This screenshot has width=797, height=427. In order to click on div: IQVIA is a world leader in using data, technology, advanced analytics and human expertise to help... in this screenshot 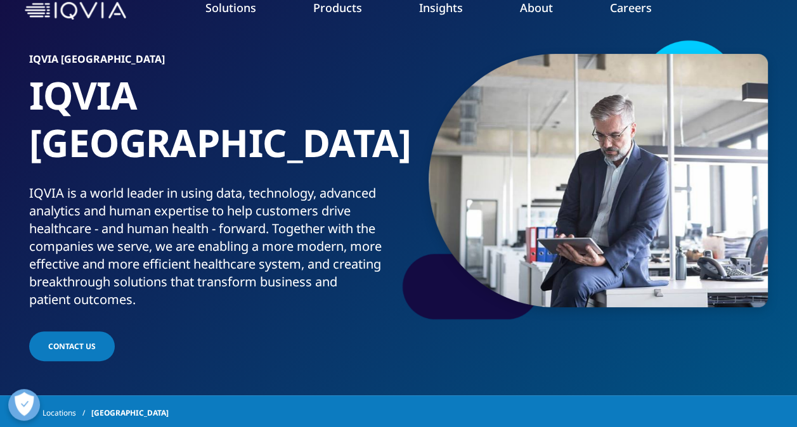, I will do `click(211, 247)`.